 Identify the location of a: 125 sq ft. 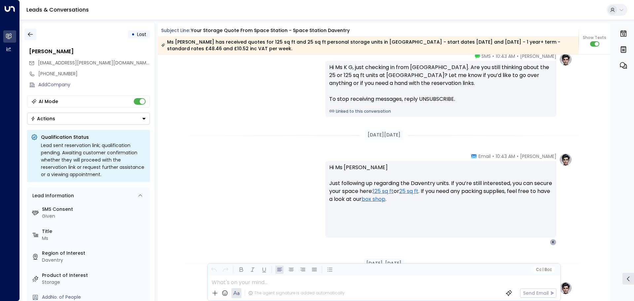
(383, 191).